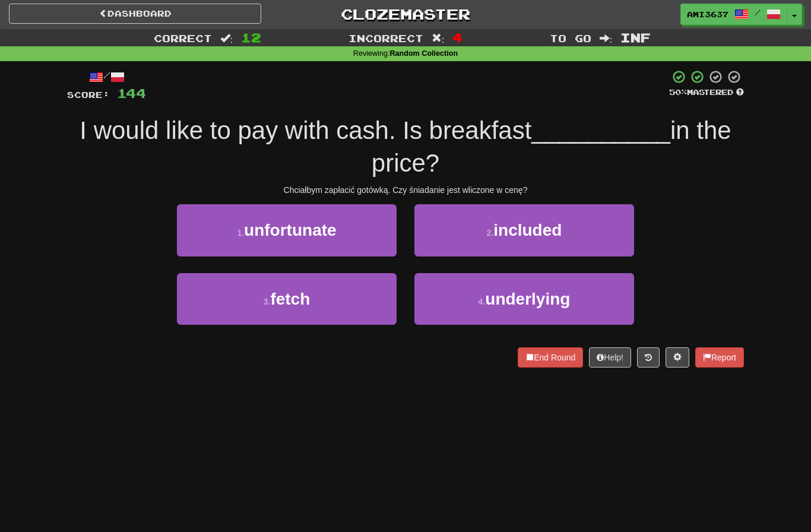 The width and height of the screenshot is (811, 532). Describe the element at coordinates (183, 38) in the screenshot. I see `span: Correct` at that location.